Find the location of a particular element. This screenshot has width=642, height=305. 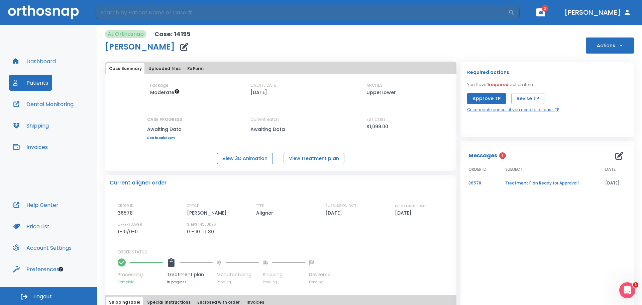

p: OFFICE is located at coordinates (193, 206).